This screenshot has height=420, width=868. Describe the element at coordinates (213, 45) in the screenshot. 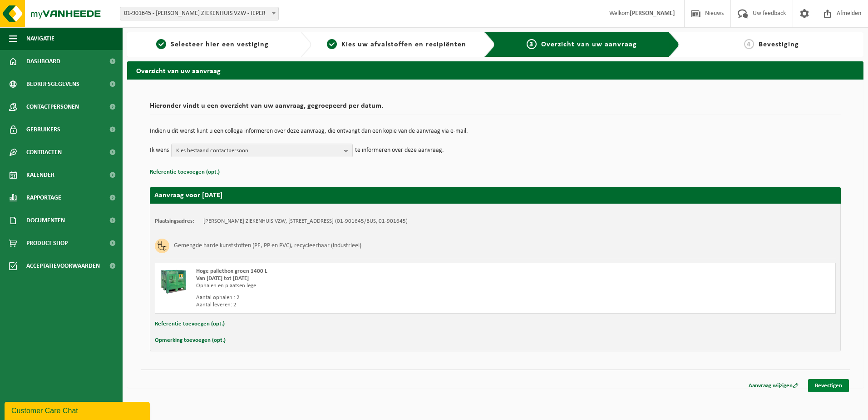

I see `a: 1Selecteer hier een vestiging` at that location.